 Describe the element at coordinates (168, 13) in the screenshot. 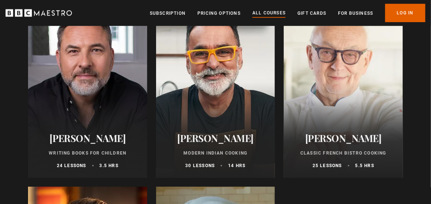

I see `a: Subscription` at that location.